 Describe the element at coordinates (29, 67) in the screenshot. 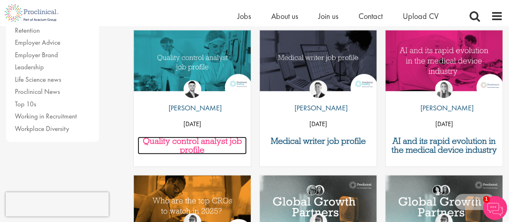

I see `a: Leadership` at that location.